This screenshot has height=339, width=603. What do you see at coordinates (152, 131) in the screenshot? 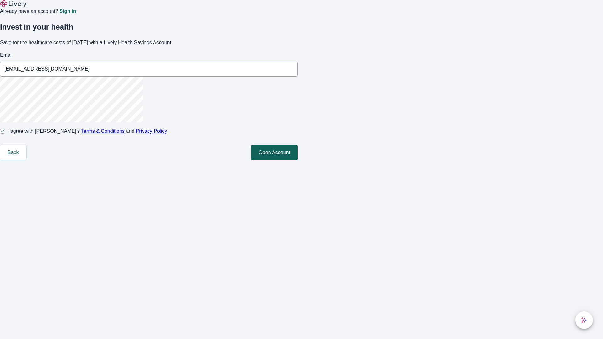
I see `a: Privacy Policy` at bounding box center [152, 131].